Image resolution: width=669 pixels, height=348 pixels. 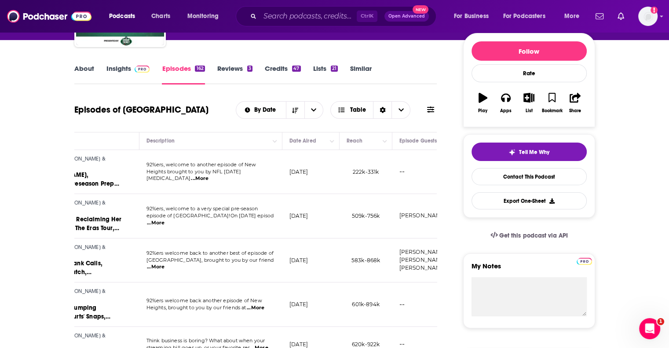 What do you see at coordinates (296, 69) in the screenshot?
I see `div: 47` at bounding box center [296, 69].